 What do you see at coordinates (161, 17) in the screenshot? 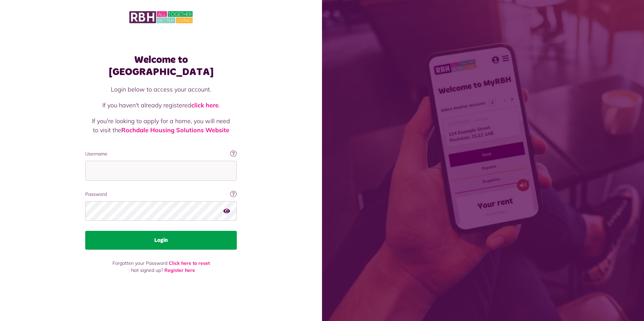
I see `img: MyRBH` at bounding box center [161, 17].